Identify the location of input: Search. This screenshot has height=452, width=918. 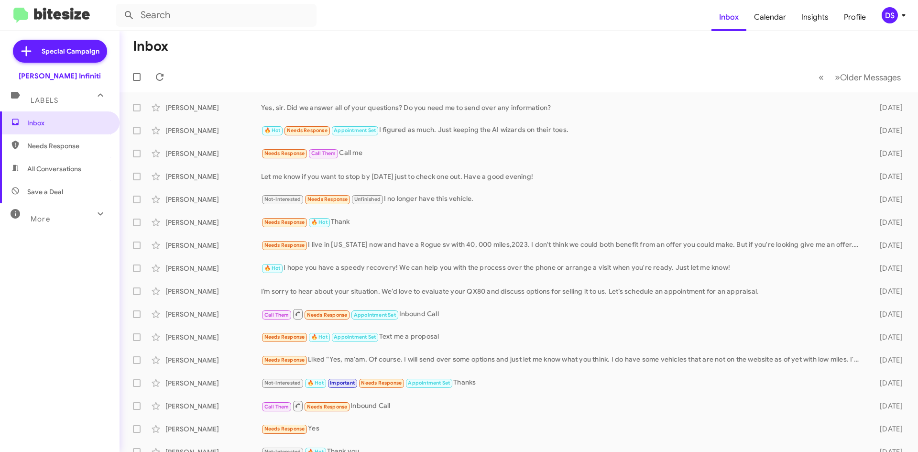
(216, 15).